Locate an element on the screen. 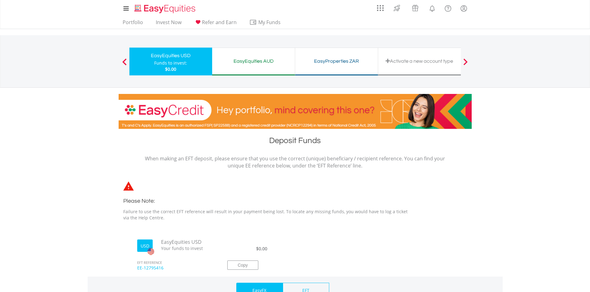  img: EasyCredit Promotion Banner is located at coordinates (295, 111).